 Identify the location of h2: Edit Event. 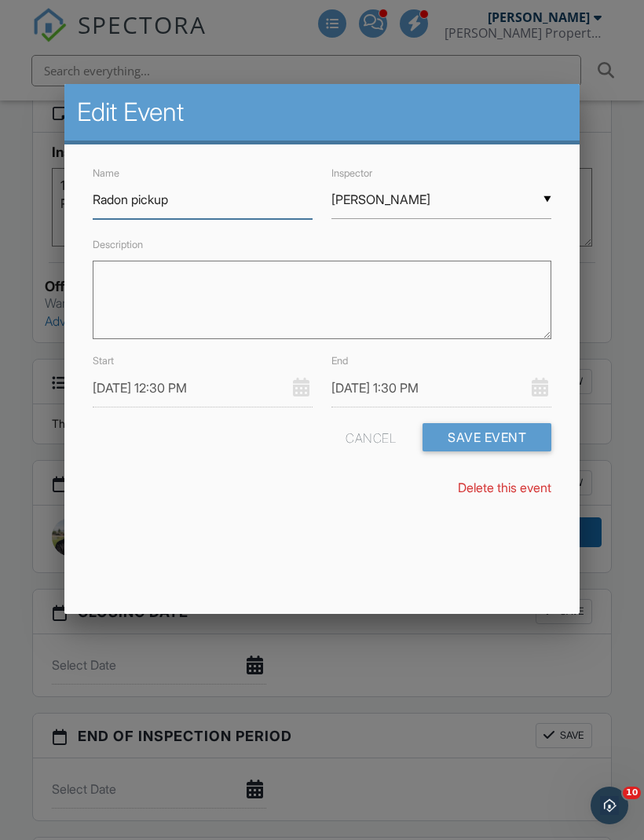
(322, 112).